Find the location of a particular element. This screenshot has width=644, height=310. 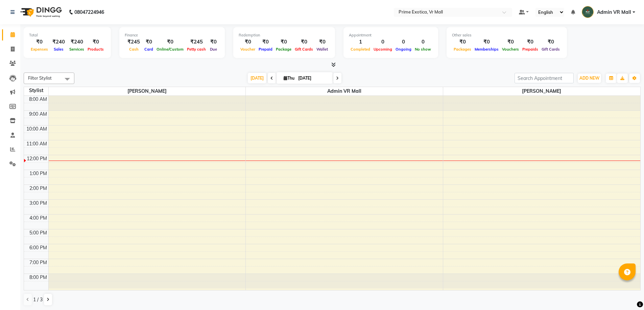

span: Expenses is located at coordinates (39, 49).